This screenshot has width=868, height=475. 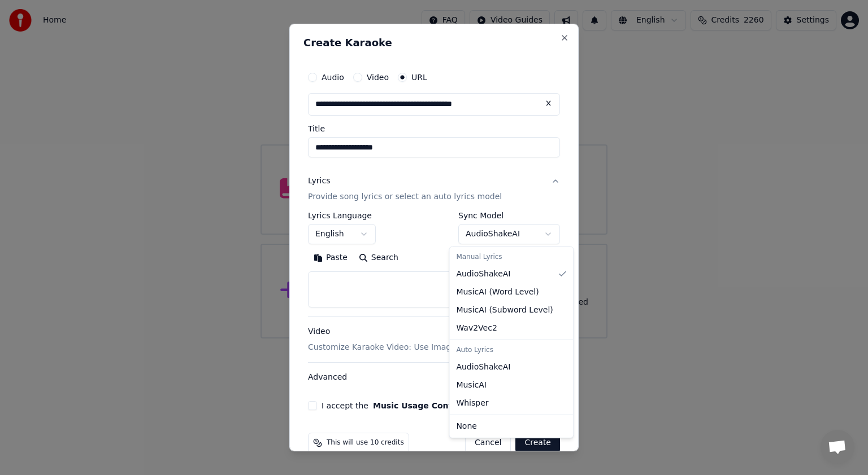 I want to click on span: Wav2Vec2, so click(x=476, y=328).